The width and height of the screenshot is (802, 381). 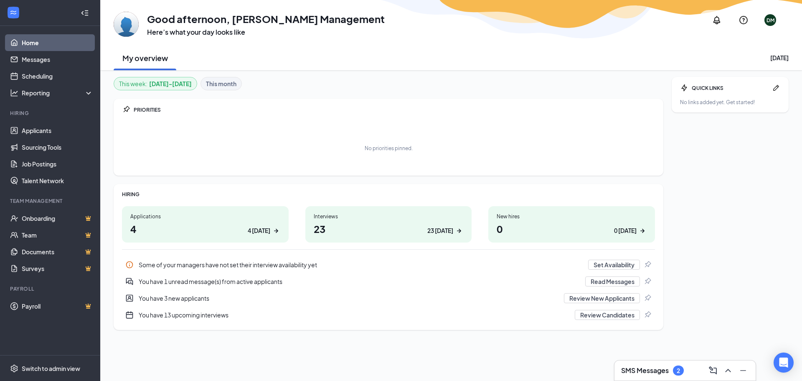 I want to click on div: Interviews, so click(x=389, y=216).